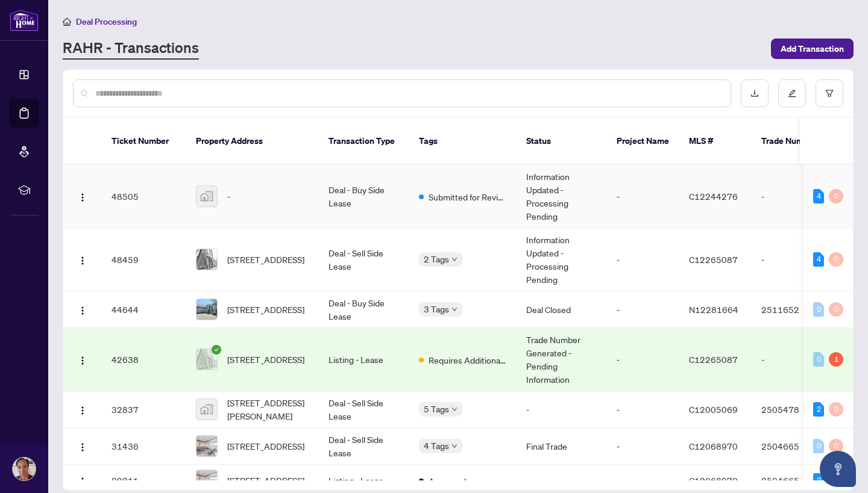 Image resolution: width=868 pixels, height=493 pixels. What do you see at coordinates (217, 350) in the screenshot?
I see `span: check-circle` at bounding box center [217, 350].